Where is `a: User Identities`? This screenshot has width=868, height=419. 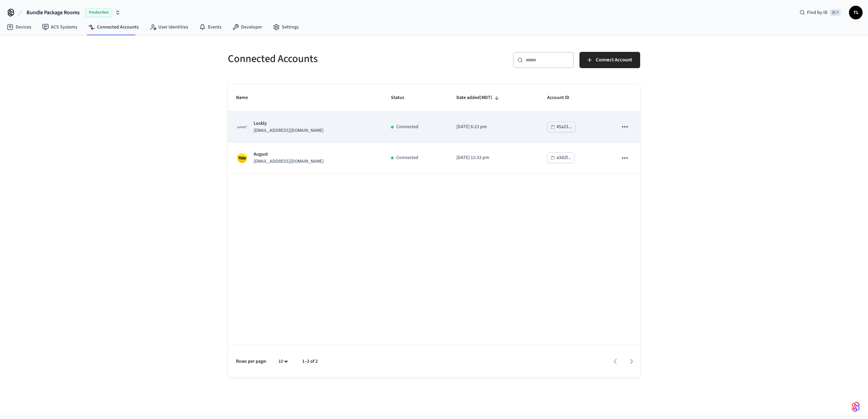
a: User Identities is located at coordinates (169, 27).